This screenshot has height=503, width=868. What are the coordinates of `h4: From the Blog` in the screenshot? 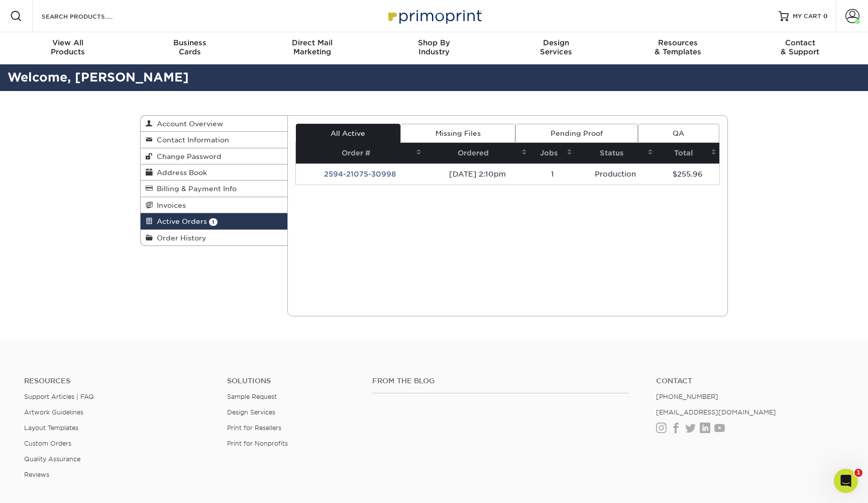 It's located at (501, 381).